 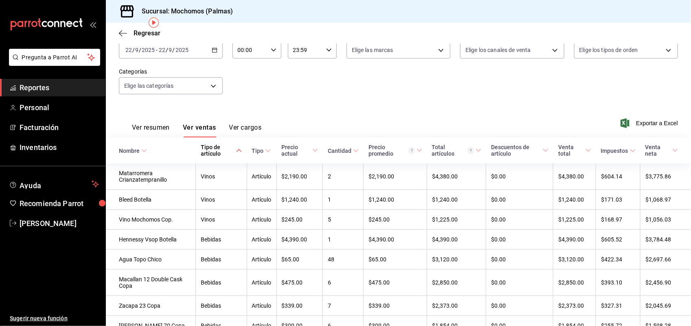 What do you see at coordinates (55, 57) in the screenshot?
I see `button: Pregunta a Parrot AI` at bounding box center [55, 57].